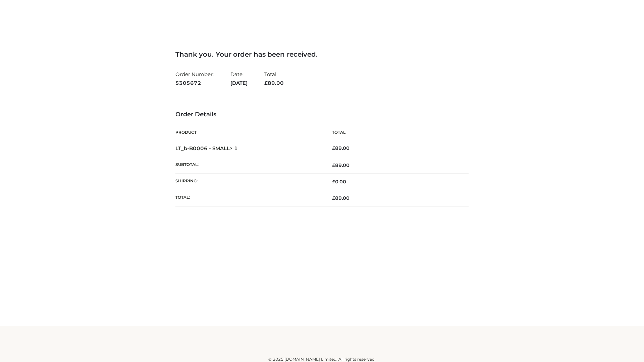 The image size is (644, 362). What do you see at coordinates (274, 78) in the screenshot?
I see `li: Total:` at bounding box center [274, 78].